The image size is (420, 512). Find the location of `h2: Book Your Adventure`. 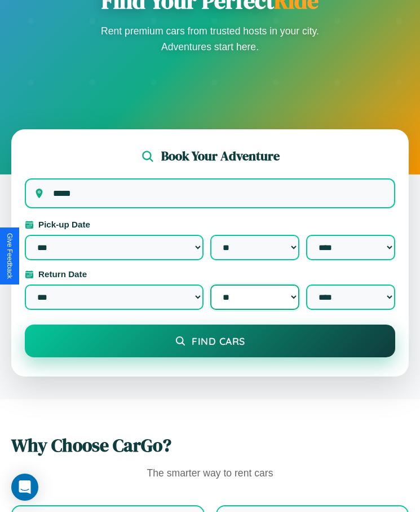

h2: Book Your Adventure is located at coordinates (220, 156).